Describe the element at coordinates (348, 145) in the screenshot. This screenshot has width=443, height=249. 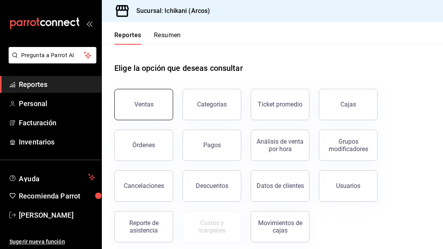
I see `button: Grupos modificadores` at that location.